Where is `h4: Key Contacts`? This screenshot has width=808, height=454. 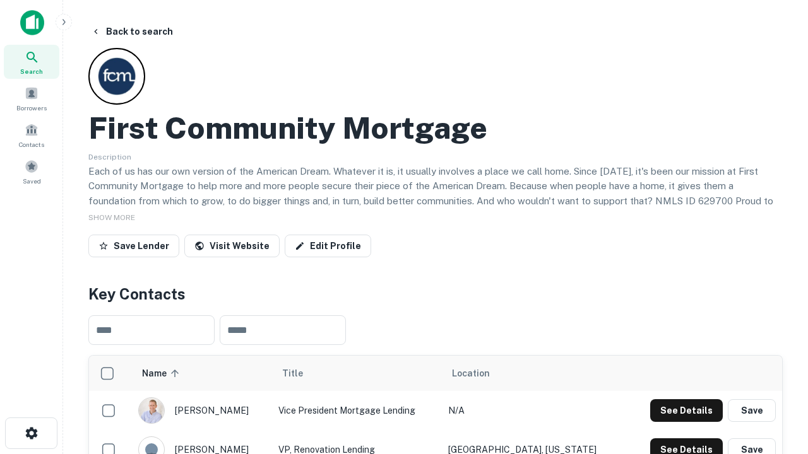
h4: Key Contacts is located at coordinates (435, 294).